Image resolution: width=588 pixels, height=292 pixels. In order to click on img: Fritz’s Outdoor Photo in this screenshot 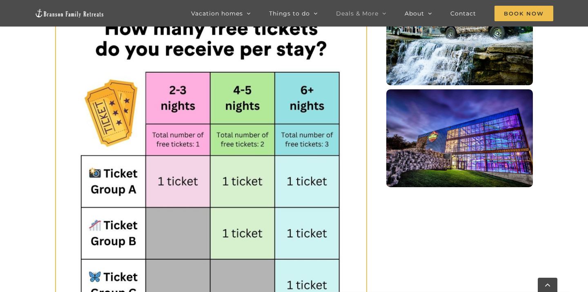, I will do `click(460, 138)`.